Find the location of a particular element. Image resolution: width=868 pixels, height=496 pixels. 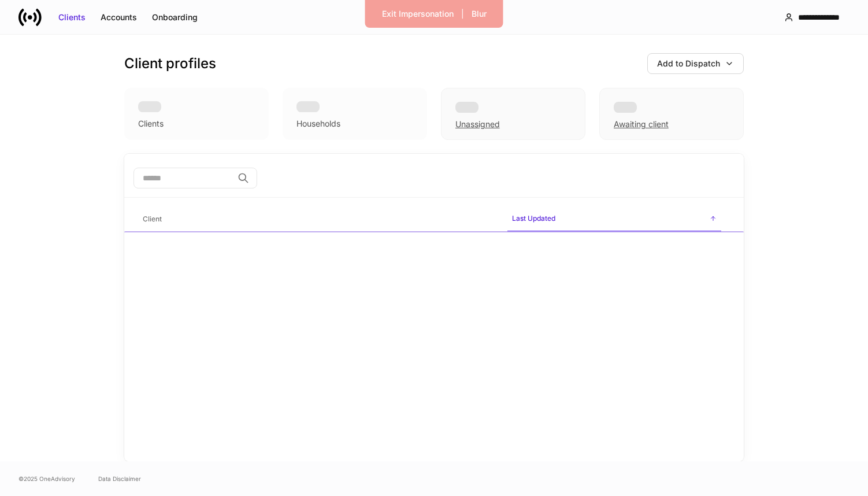

span: Client is located at coordinates (318, 219).